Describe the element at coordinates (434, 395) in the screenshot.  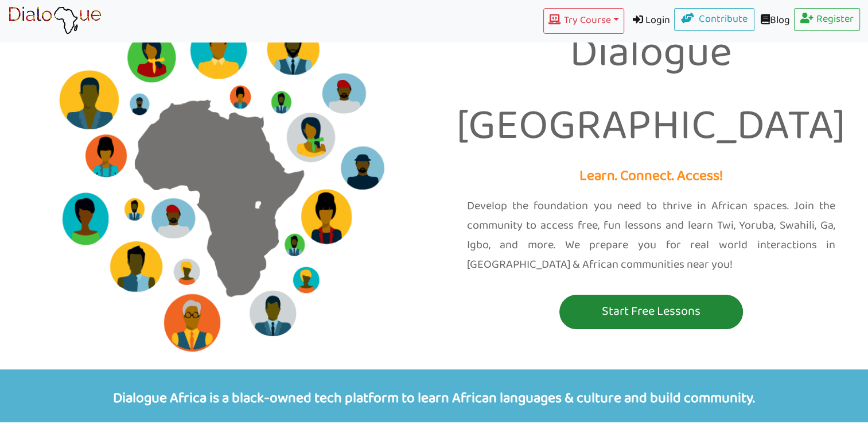
I see `p: Dialogue Africa is a black-owned tech platform to learn African languages & culture and build com...` at that location.